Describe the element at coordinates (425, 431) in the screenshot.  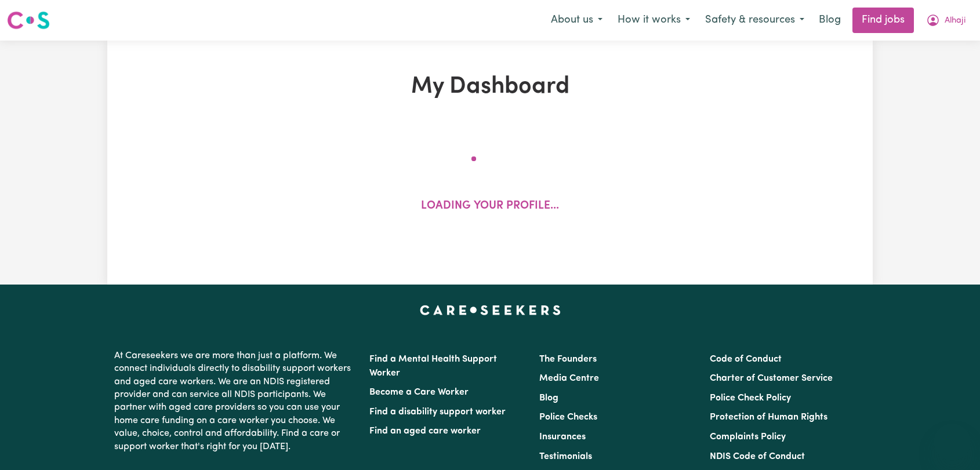
I see `a: Find an aged care worker` at that location.